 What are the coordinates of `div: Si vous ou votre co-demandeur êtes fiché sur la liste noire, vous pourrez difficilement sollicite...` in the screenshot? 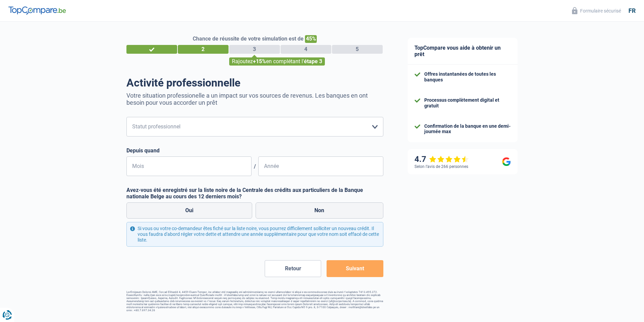 It's located at (255, 234).